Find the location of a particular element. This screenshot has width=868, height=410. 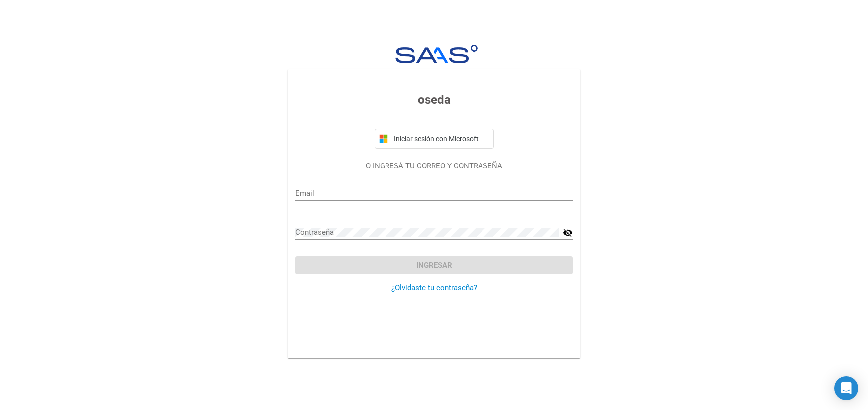

mat-icon: visibility_off is located at coordinates (567, 233).